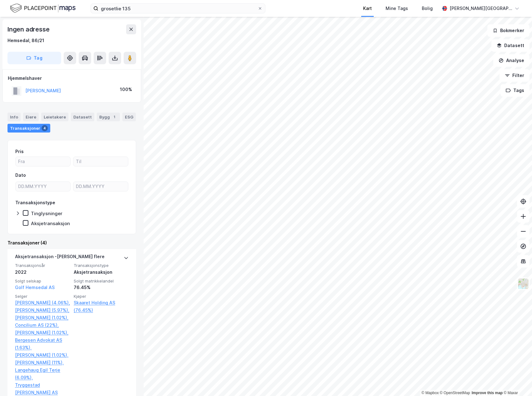 Image resolution: width=532 pixels, height=396 pixels. What do you see at coordinates (455, 393) in the screenshot?
I see `a: OpenStreetMap` at bounding box center [455, 393].